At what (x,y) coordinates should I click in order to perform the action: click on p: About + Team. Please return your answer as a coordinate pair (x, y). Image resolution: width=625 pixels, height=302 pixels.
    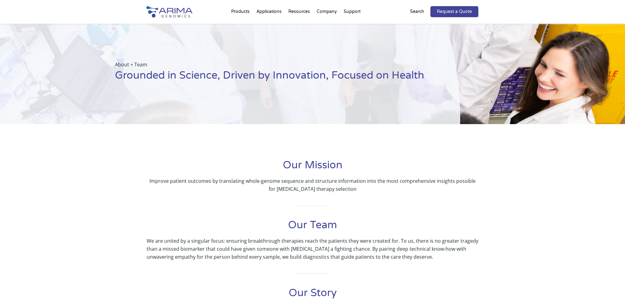
    Looking at the image, I should click on (272, 65).